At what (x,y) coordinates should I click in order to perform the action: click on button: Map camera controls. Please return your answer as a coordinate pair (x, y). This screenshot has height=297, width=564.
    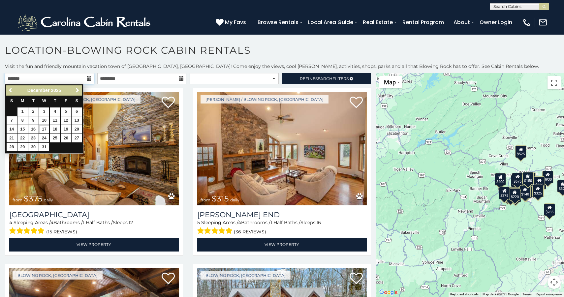
    Looking at the image, I should click on (554, 282).